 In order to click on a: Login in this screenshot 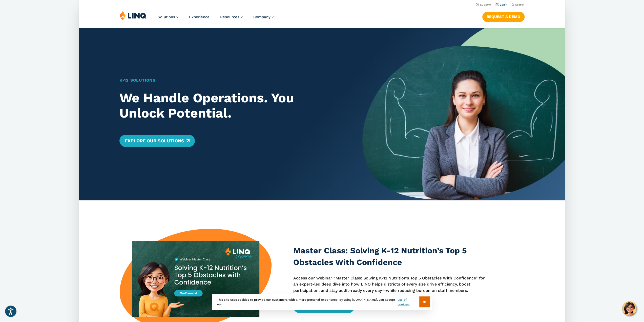, I will do `click(501, 4)`.